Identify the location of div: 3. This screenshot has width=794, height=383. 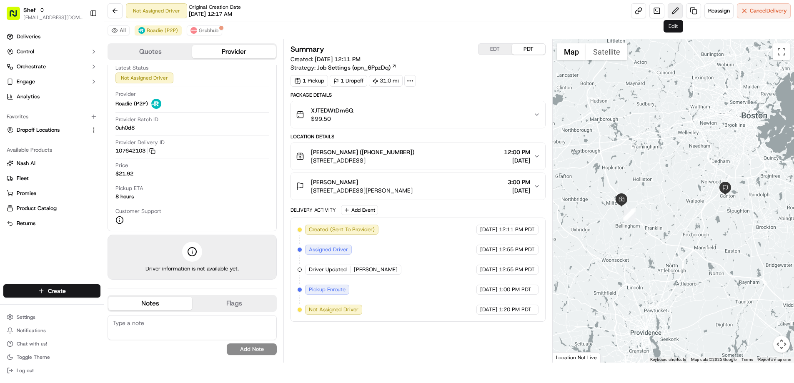
(628, 215).